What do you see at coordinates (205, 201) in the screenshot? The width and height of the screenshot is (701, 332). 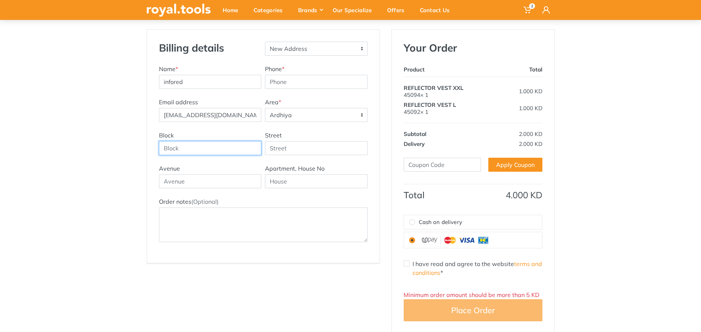 I see `span: (Optional)` at bounding box center [205, 201].